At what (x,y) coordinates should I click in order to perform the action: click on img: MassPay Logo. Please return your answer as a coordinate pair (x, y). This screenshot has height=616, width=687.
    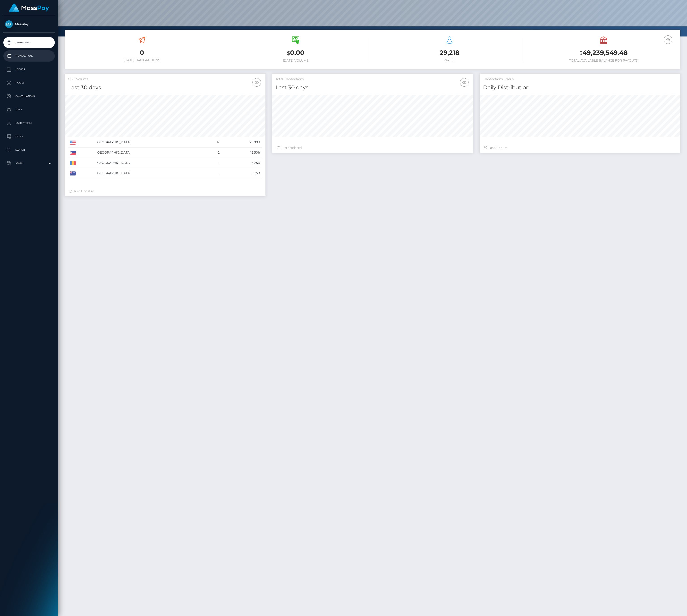
    Looking at the image, I should click on (29, 8).